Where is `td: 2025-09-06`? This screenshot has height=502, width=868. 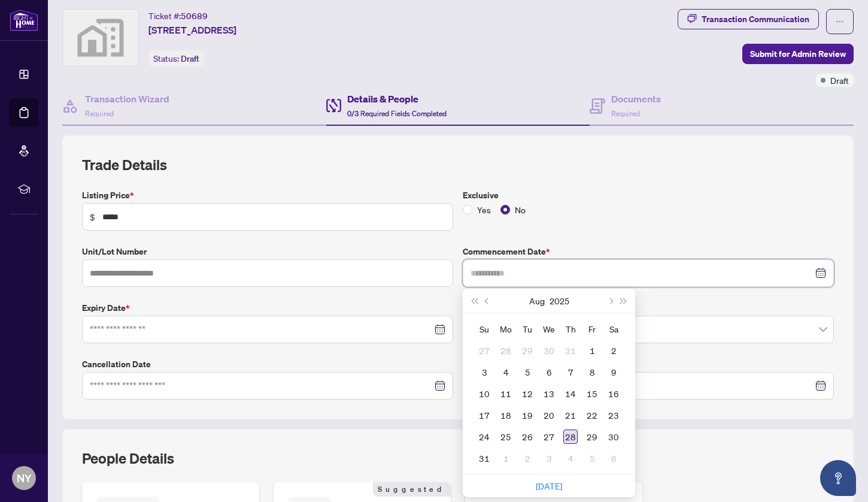
td: 2025-09-06 is located at coordinates (614, 458).